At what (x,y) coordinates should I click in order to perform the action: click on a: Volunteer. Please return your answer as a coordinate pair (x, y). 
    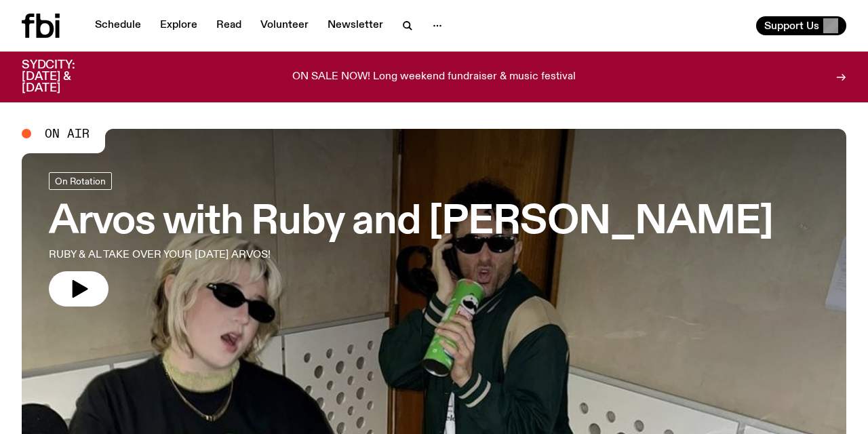
    Looking at the image, I should click on (284, 26).